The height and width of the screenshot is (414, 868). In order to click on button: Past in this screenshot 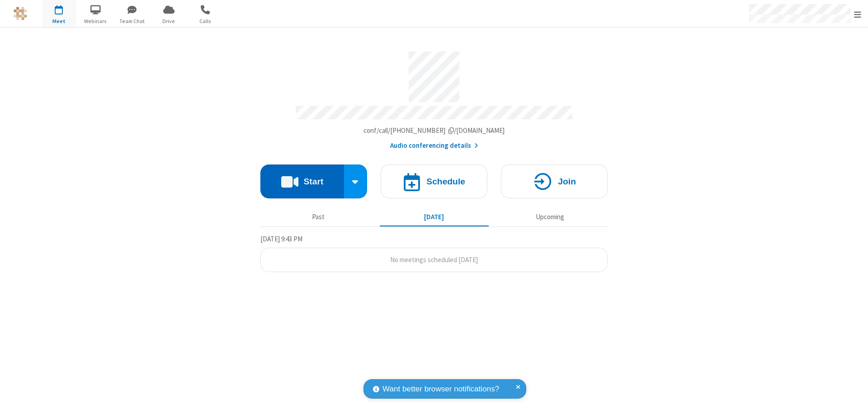, I will do `click(318, 218)`.